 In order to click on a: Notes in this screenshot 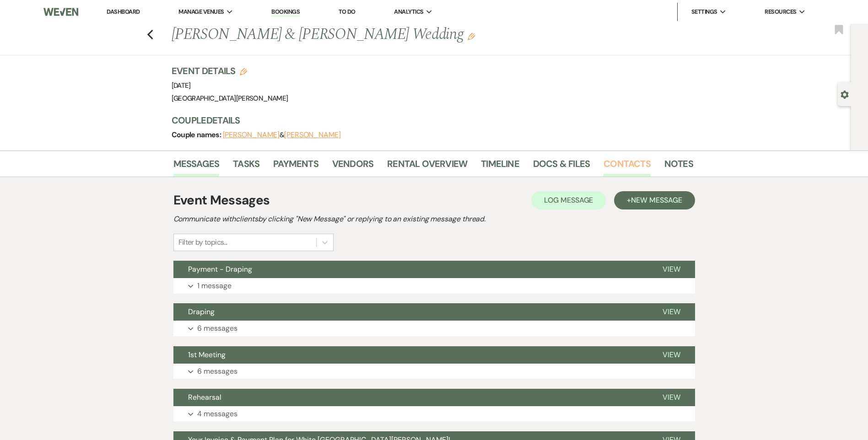, I will do `click(679, 167)`.